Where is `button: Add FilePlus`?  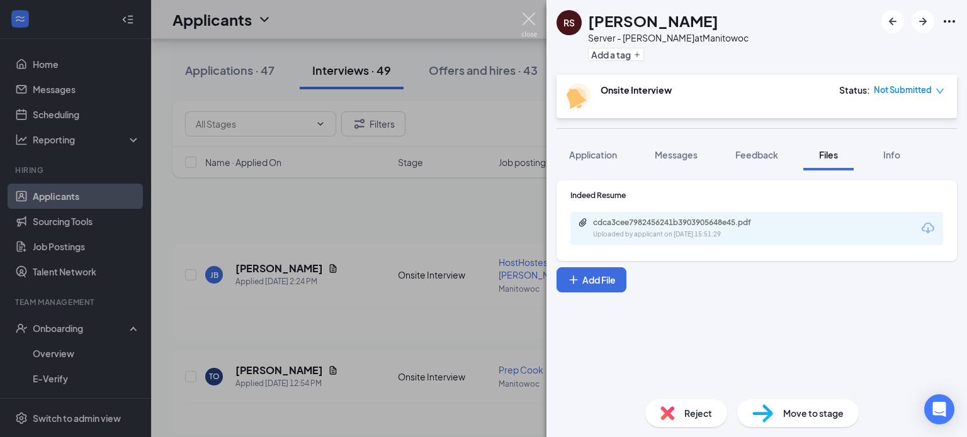 button: Add FilePlus is located at coordinates (591, 280).